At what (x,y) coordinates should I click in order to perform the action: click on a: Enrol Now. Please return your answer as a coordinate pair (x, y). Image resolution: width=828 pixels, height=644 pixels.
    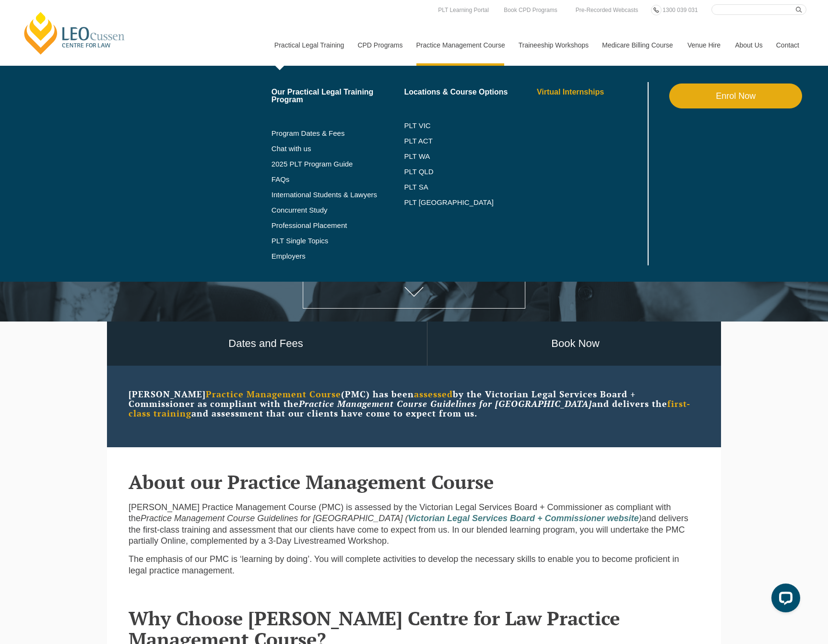
    Looking at the image, I should click on (735, 96).